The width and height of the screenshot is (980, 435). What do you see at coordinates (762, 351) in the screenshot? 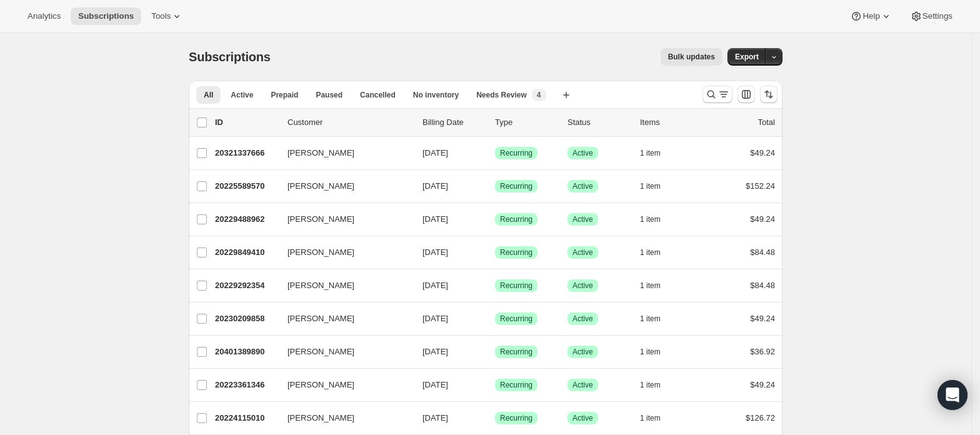
I see `span: $36.92` at bounding box center [762, 351].